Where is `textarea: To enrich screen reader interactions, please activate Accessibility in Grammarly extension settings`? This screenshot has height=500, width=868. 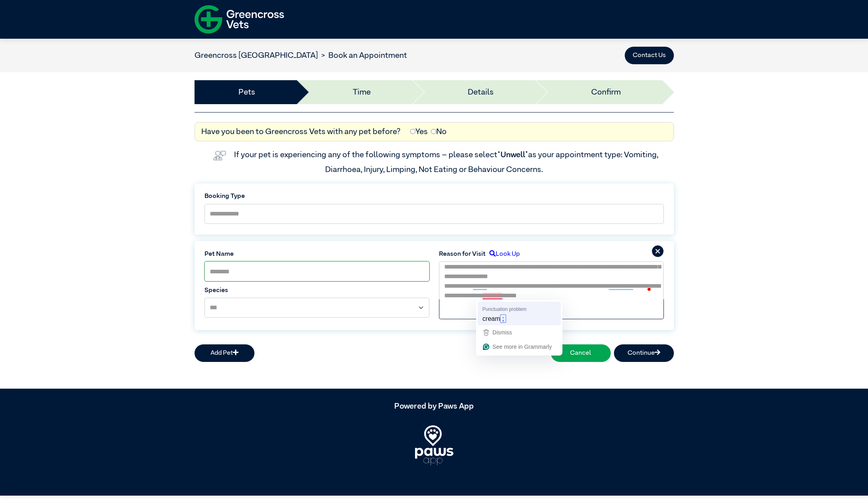
textarea: To enrich screen reader interactions, please activate Accessibility in Grammarly extension settings is located at coordinates (551, 280).